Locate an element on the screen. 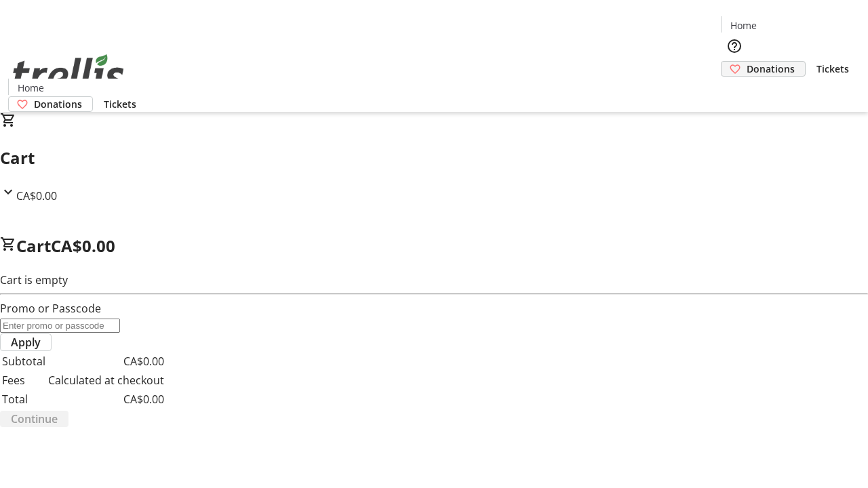 The width and height of the screenshot is (868, 488). td: Fees is located at coordinates (23, 380).